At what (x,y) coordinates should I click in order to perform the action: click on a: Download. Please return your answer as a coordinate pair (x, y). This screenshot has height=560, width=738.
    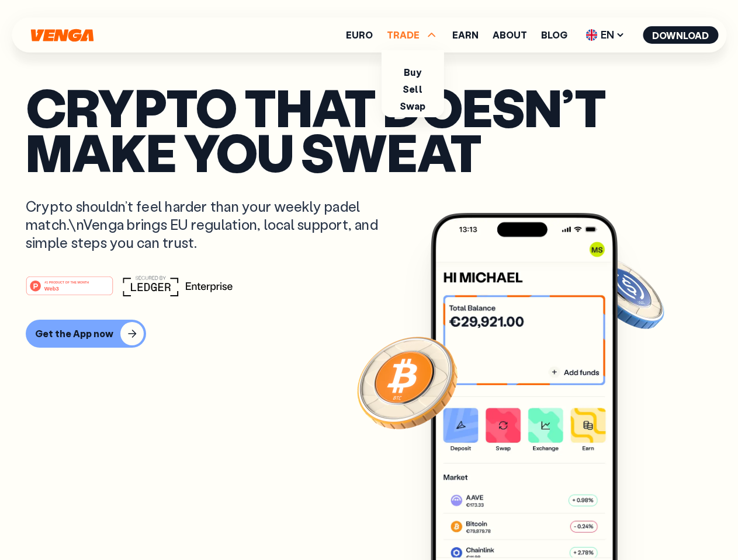
    Looking at the image, I should click on (680, 35).